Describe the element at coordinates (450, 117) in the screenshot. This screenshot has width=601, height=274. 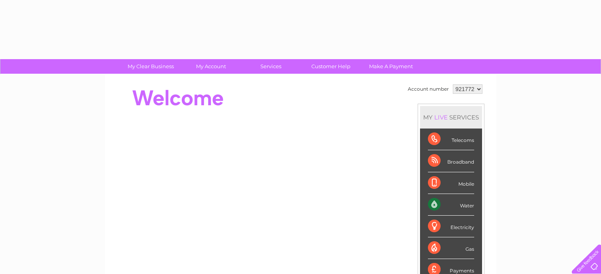
I see `div: MY SERVICES` at that location.